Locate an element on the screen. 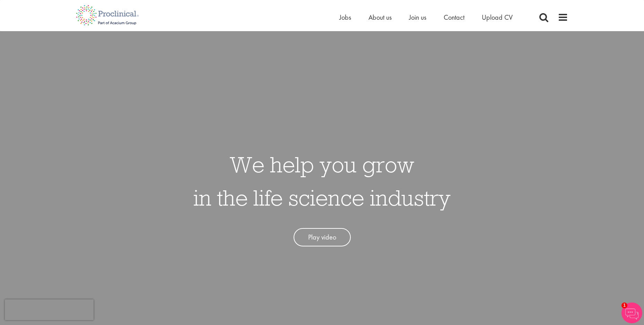 Image resolution: width=644 pixels, height=325 pixels. img: Chatbot is located at coordinates (631, 313).